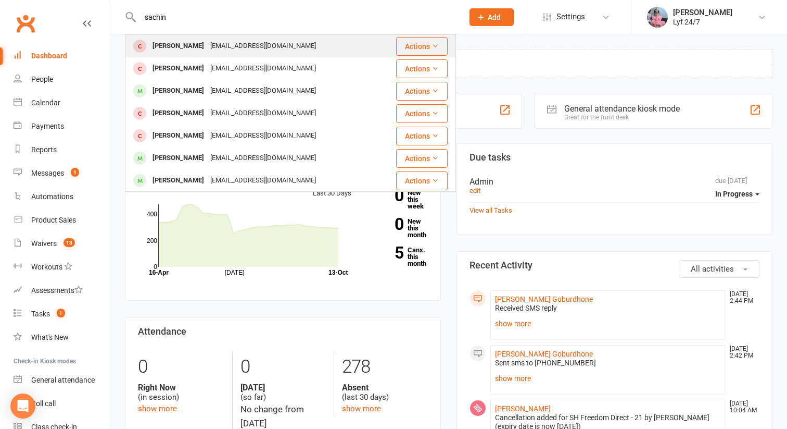 The width and height of the screenshot is (787, 429). Describe the element at coordinates (54, 220) in the screenshot. I see `div: Product Sales` at that location.